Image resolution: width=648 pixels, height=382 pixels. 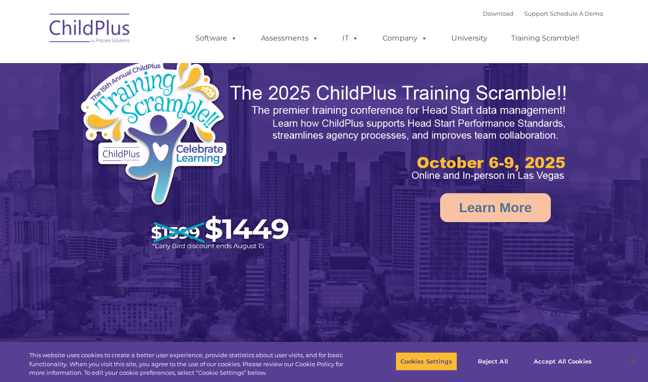 What do you see at coordinates (563, 361) in the screenshot?
I see `button: Accept All Cookies` at bounding box center [563, 361].